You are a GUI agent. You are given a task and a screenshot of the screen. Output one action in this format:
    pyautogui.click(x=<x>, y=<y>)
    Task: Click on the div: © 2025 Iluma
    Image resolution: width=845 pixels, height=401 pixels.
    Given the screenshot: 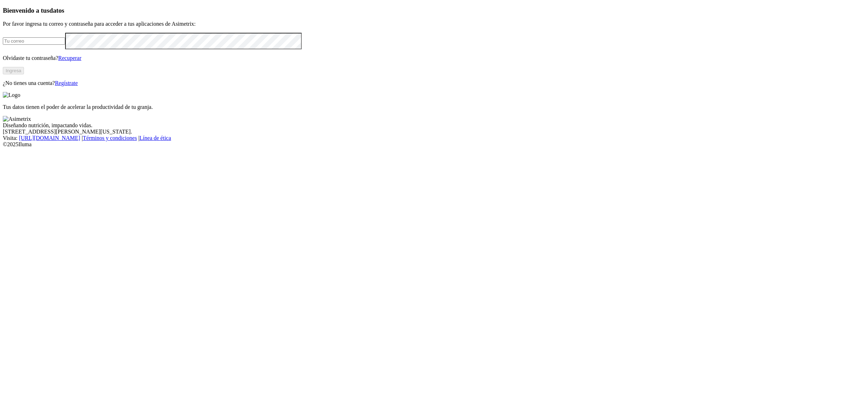 What is the action you would take?
    pyautogui.click(x=423, y=144)
    